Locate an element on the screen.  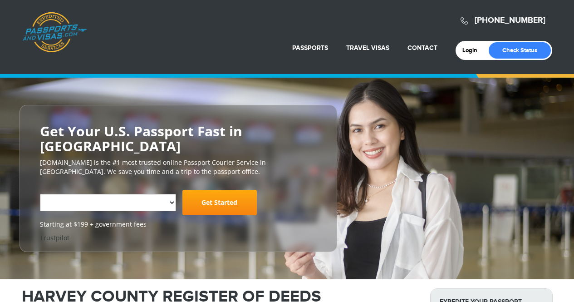
a: Get Started is located at coordinates (219, 202).